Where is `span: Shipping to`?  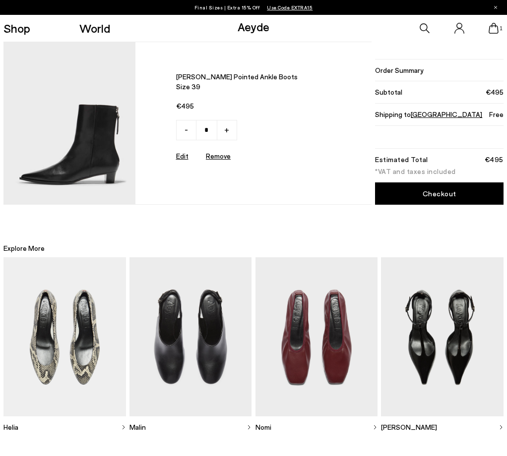 span: Shipping to is located at coordinates (428, 115).